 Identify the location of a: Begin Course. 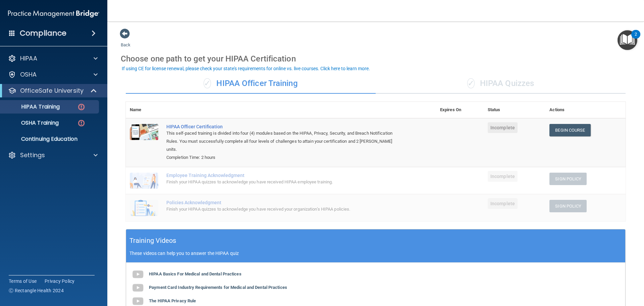
(570, 130).